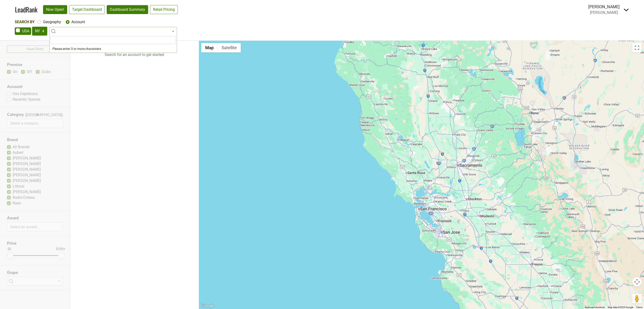  Describe the element at coordinates (637, 299) in the screenshot. I see `button: Drag Pegman onto the map to open Street View` at that location.